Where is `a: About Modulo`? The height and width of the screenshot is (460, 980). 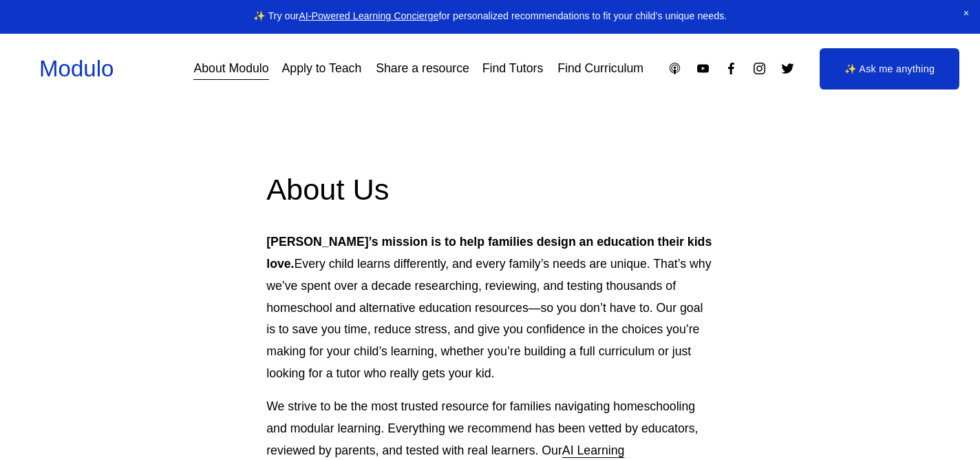
a: About Modulo is located at coordinates (230, 68).